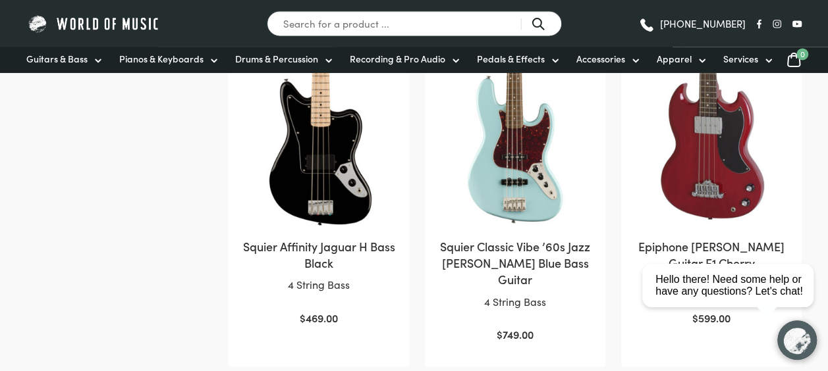 The width and height of the screenshot is (828, 371). What do you see at coordinates (160, 114) in the screenshot?
I see `img: launcher button` at bounding box center [160, 114].